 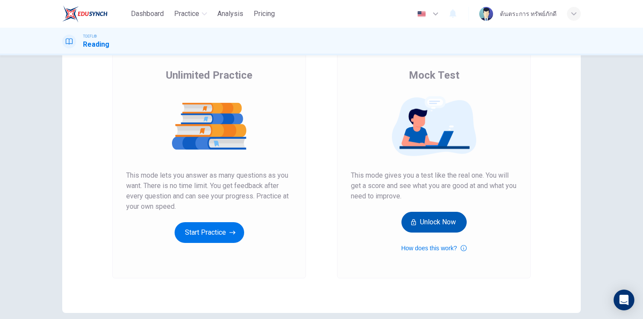 I want to click on img: Profile picture, so click(x=486, y=14).